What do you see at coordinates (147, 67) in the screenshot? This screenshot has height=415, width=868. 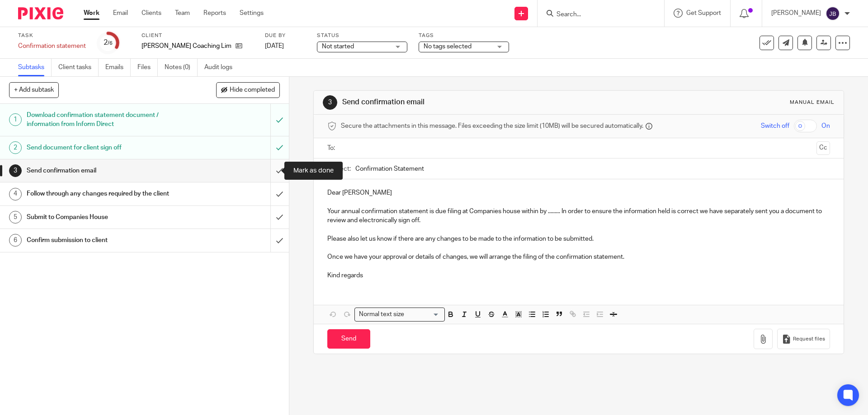 I see `a: Files` at bounding box center [147, 67].